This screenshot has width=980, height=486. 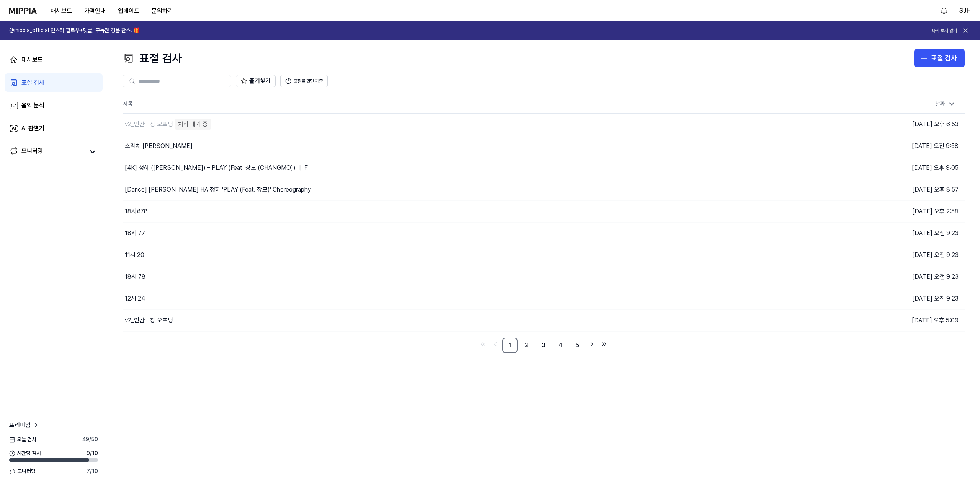 What do you see at coordinates (604, 344) in the screenshot?
I see `a: Go to last page` at bounding box center [604, 344].